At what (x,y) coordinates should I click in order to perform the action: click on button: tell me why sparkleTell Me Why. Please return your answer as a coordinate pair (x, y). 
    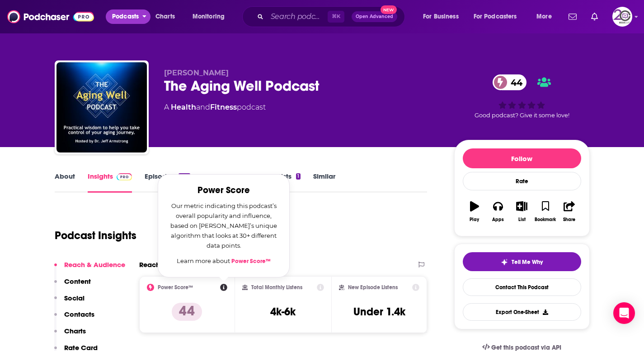
    Looking at the image, I should click on (522, 262).